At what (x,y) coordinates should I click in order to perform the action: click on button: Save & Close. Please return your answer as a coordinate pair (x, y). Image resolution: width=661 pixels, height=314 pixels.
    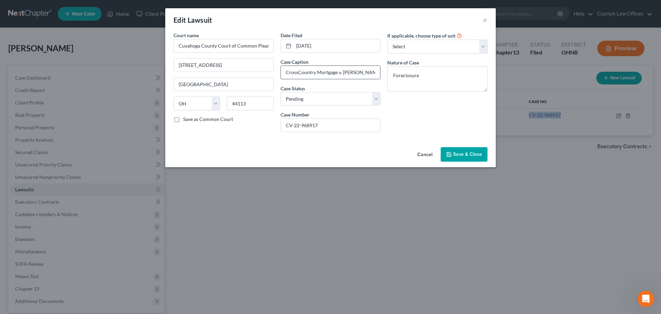
    Looking at the image, I should click on (464, 154).